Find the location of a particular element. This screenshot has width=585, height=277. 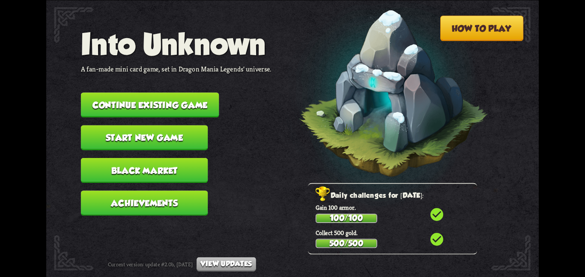

img: Golden_Trophy_Icon.png is located at coordinates (323, 194).